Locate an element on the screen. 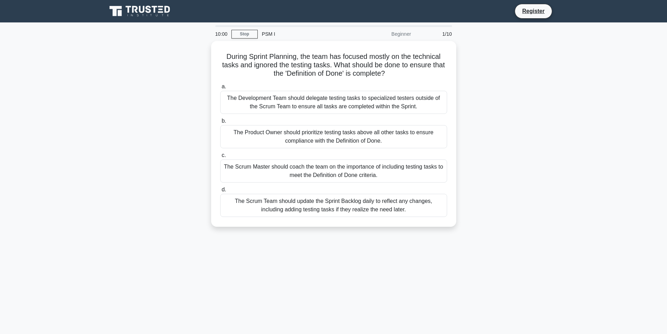 The height and width of the screenshot is (334, 667). span: b. is located at coordinates (224, 120).